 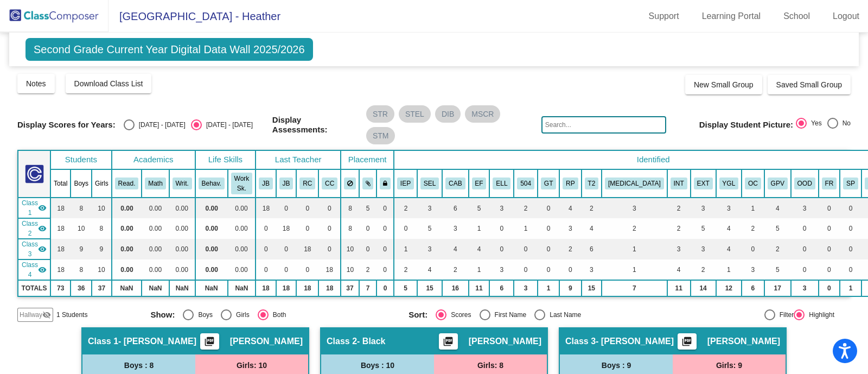 What do you see at coordinates (730, 289) in the screenshot?
I see `td: 12` at bounding box center [730, 289].